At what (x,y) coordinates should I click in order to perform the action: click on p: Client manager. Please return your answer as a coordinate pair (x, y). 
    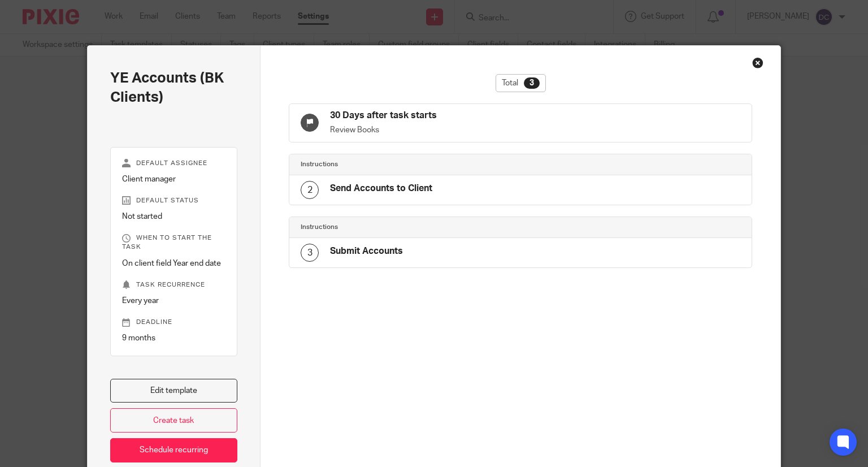
    Looking at the image, I should click on (174, 179).